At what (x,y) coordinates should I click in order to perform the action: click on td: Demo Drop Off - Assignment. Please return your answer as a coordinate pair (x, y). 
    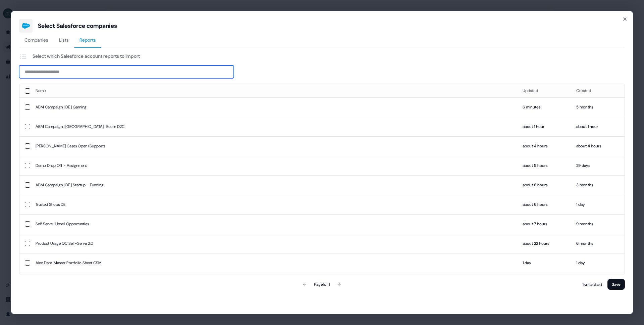
    Looking at the image, I should click on (274, 166).